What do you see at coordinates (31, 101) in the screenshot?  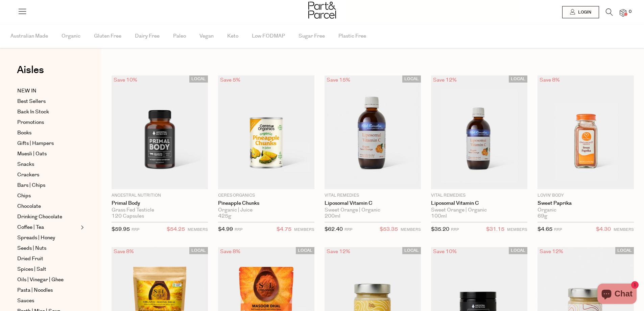 I see `span: Best Sellers` at bounding box center [31, 101].